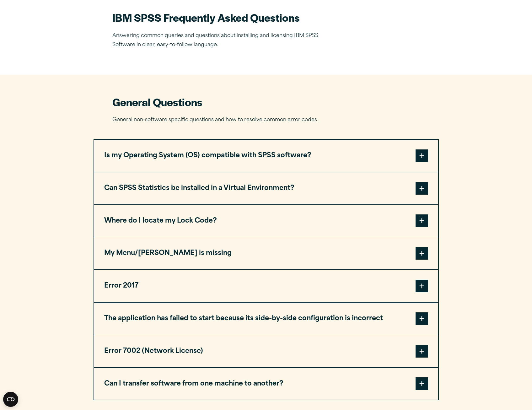  I want to click on button: The application has failed to start because its side-by-side configuration is incorrect, so click(266, 319).